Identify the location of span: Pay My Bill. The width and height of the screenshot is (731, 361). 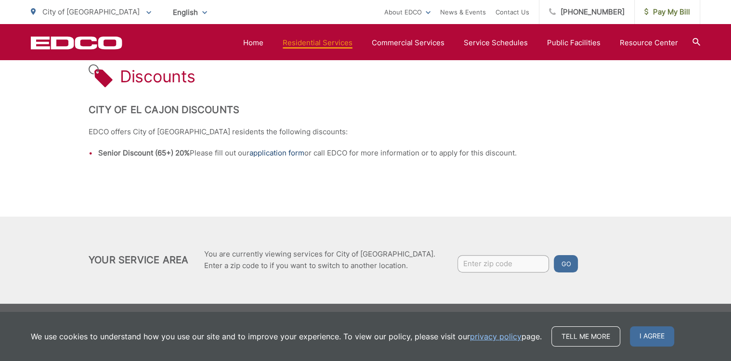
(667, 12).